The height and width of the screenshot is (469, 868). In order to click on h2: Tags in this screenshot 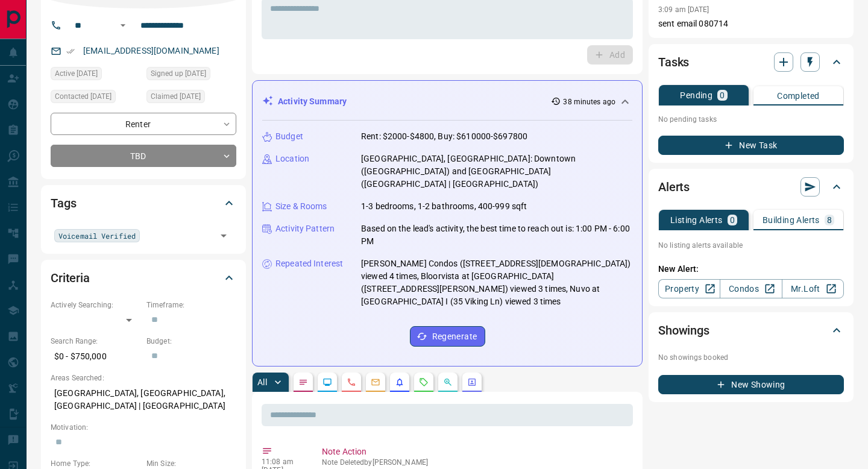, I will do `click(63, 203)`.